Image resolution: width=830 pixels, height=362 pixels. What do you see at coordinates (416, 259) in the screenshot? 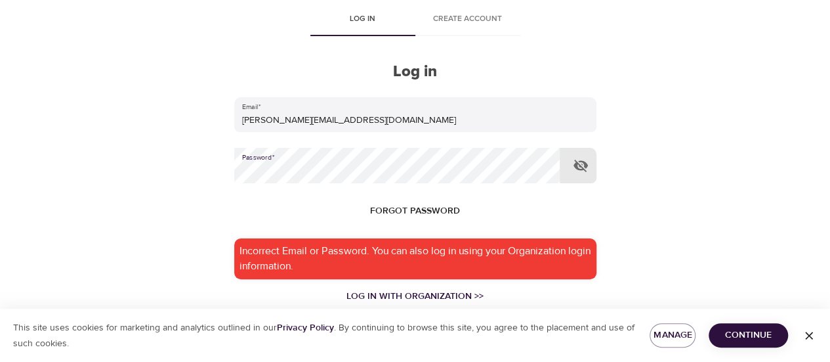
I see `div: Incorrect Email or Password. You can also log in using your Organization login information.` at bounding box center [416, 259].